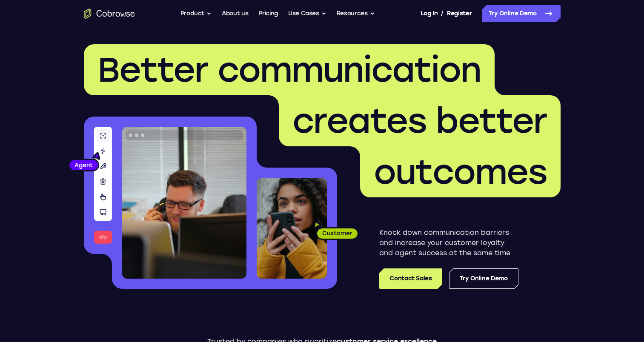 The height and width of the screenshot is (342, 644). I want to click on a: Pricing, so click(268, 14).